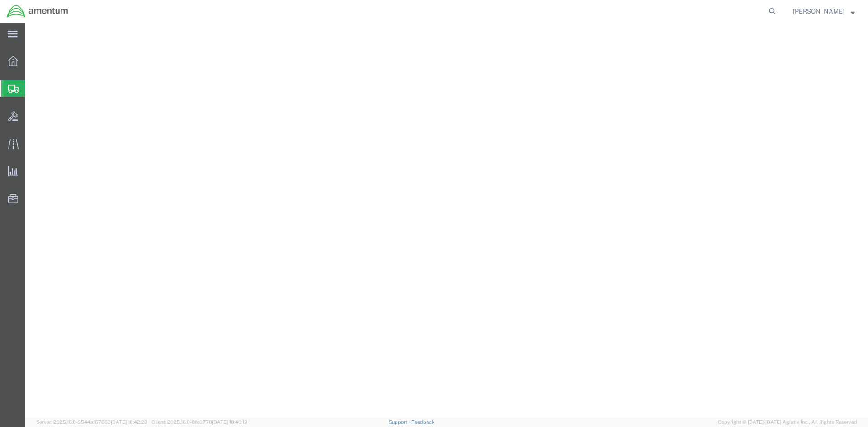 Image resolution: width=868 pixels, height=427 pixels. What do you see at coordinates (423, 422) in the screenshot?
I see `a: Feedback` at bounding box center [423, 422].